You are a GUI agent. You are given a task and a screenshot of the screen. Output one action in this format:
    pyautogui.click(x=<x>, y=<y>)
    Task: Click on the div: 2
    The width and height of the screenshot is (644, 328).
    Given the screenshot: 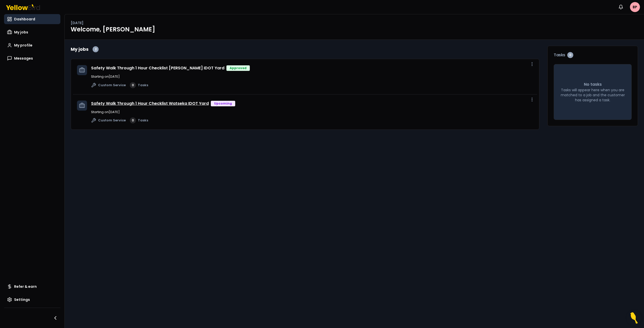 What is the action you would take?
    pyautogui.click(x=96, y=49)
    